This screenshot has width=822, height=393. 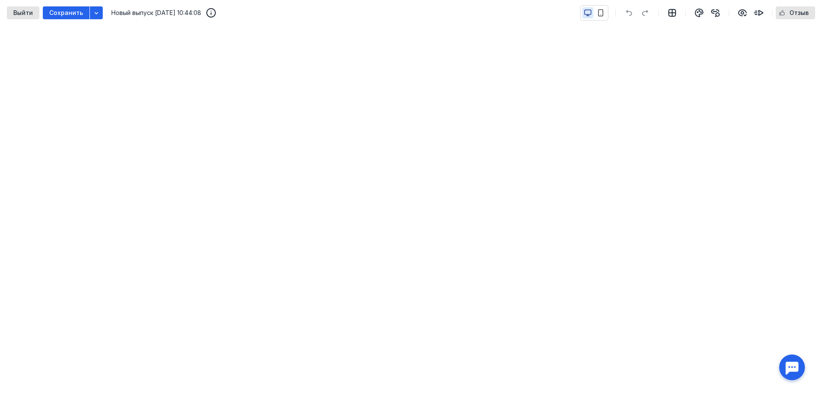 I want to click on button: Выйти, so click(x=23, y=13).